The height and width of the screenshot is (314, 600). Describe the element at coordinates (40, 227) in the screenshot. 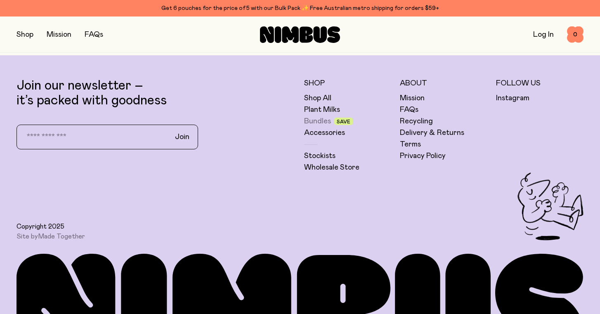

I see `span: Copyright 2025` at that location.